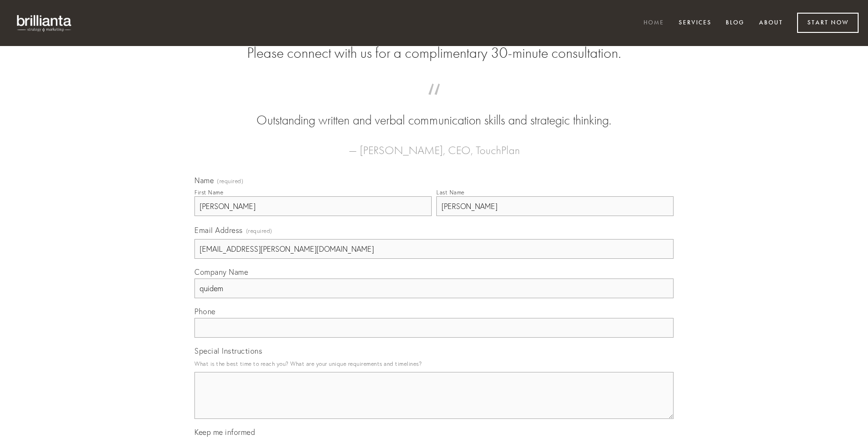 Image resolution: width=868 pixels, height=441 pixels. I want to click on img: brillianta - research, strategy, marketing, so click(45, 23).